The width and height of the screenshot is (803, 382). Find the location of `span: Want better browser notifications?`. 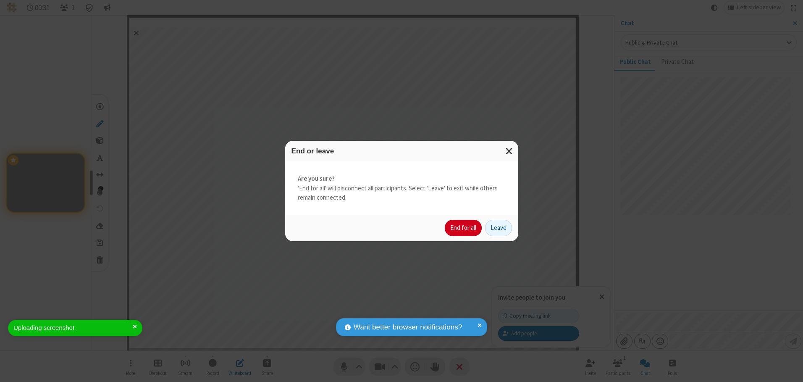

span: Want better browser notifications? is located at coordinates (408, 327).